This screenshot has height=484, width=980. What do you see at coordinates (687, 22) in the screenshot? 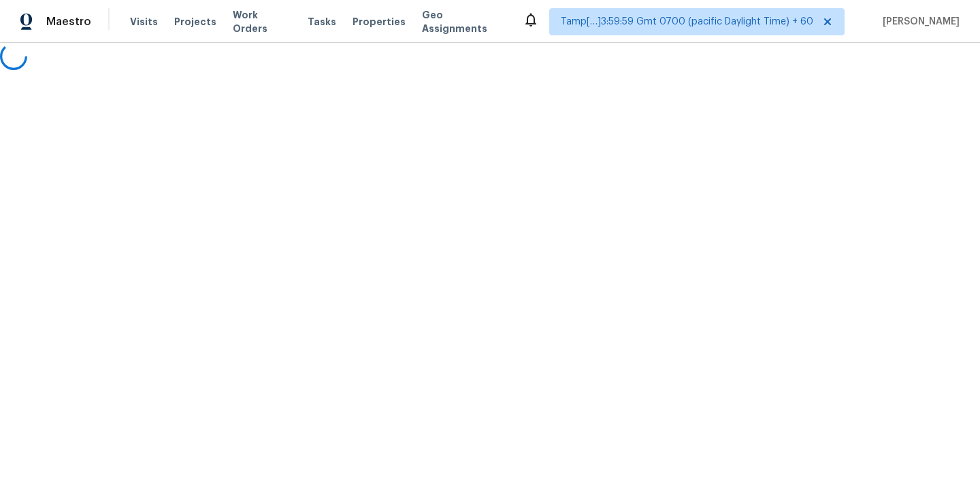
I see `span: Tamp[…]3:59:59 Gmt 0700 (pacific Daylight Time) + 60` at bounding box center [687, 22].